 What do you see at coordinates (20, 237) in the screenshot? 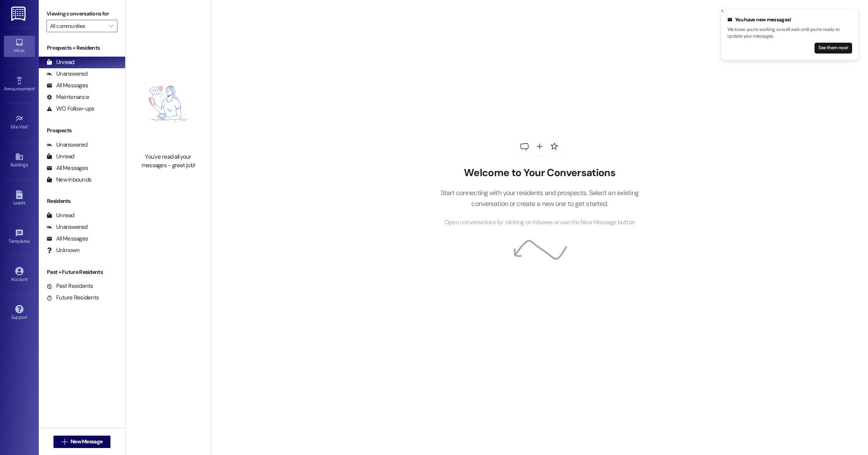
I see `a: Templates •` at bounding box center [20, 237].